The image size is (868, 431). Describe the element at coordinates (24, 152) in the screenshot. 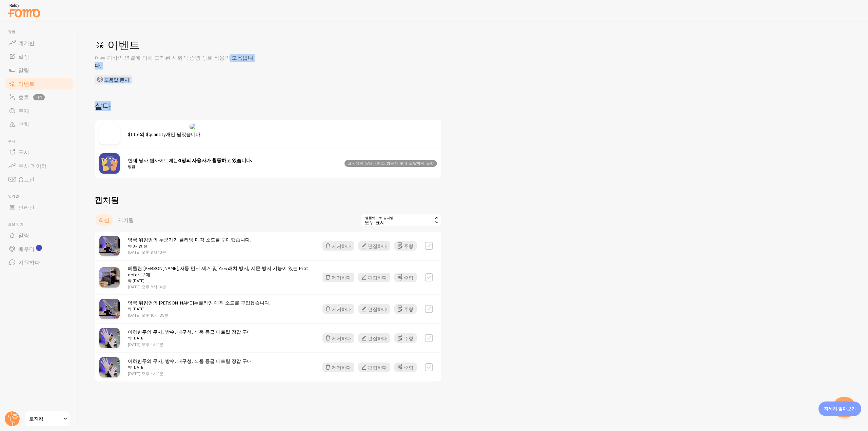

I see `font: 푸시` at that location.